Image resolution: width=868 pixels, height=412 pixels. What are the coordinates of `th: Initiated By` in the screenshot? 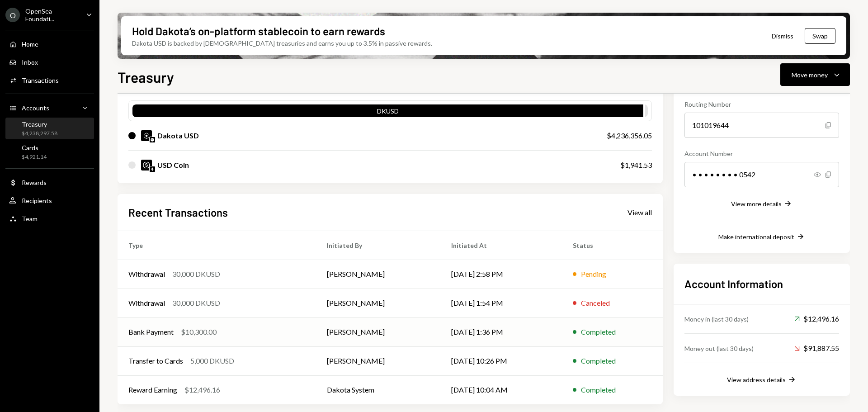 It's located at (378, 245).